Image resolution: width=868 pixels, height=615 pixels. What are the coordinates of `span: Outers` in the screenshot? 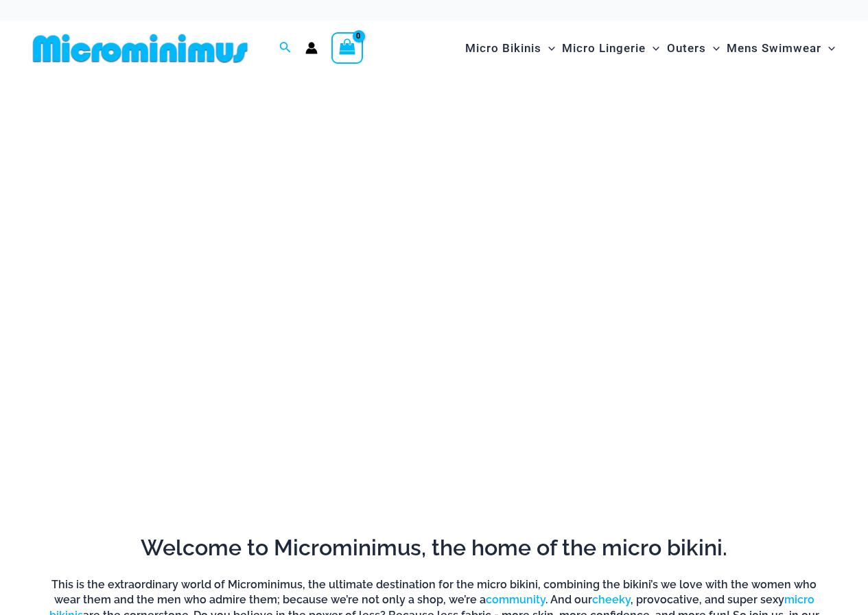 It's located at (687, 48).